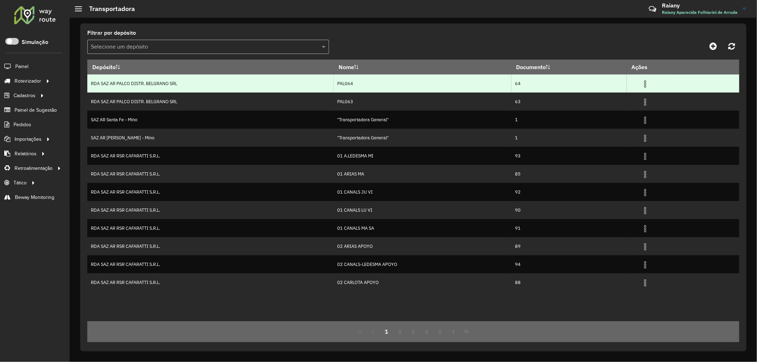 This screenshot has width=757, height=362. I want to click on td: PAL063, so click(422, 102).